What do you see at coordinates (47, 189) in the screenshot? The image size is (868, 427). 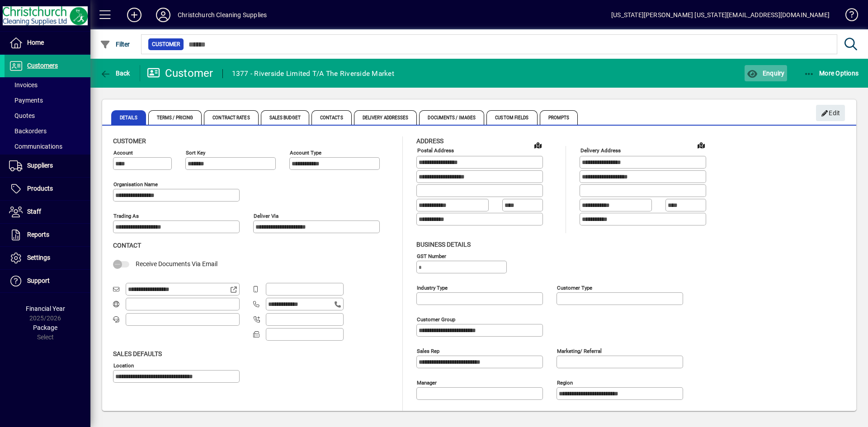 I see `a: Products` at bounding box center [47, 189].